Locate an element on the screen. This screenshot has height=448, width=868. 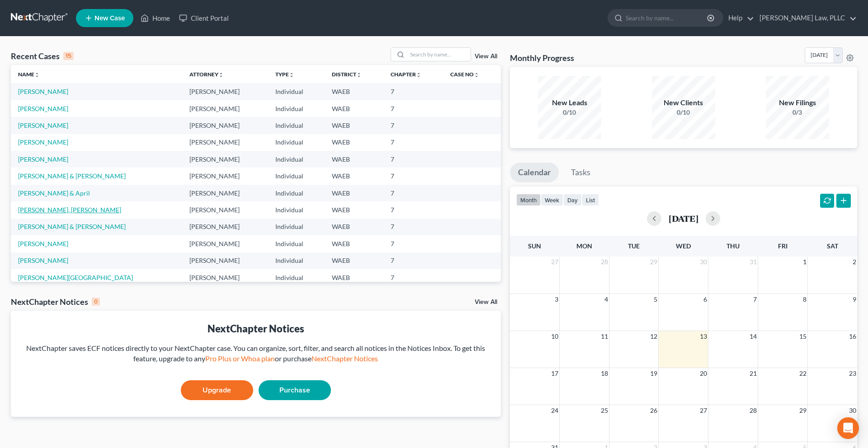
span: 7 is located at coordinates (754, 300).